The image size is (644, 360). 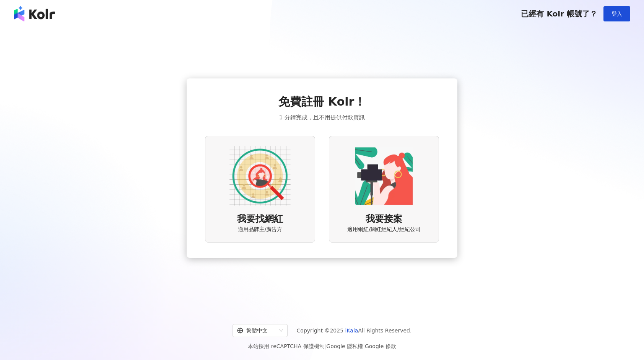 What do you see at coordinates (322, 102) in the screenshot?
I see `span: 免費註冊 Kolr！` at bounding box center [322, 102].